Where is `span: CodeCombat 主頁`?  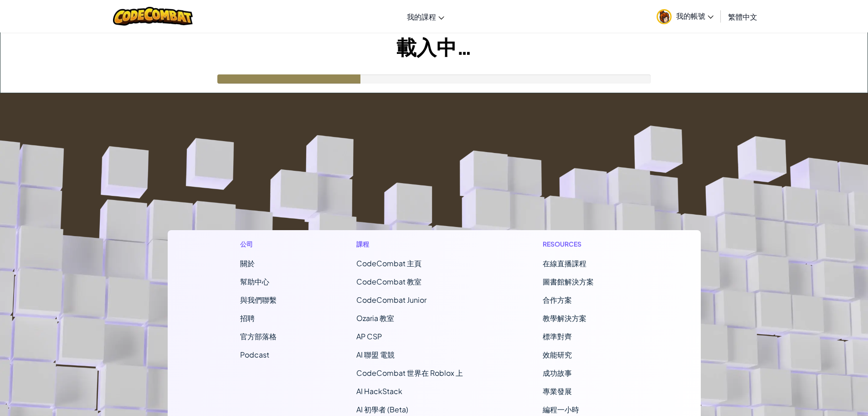 span: CodeCombat 主頁 is located at coordinates (389, 262).